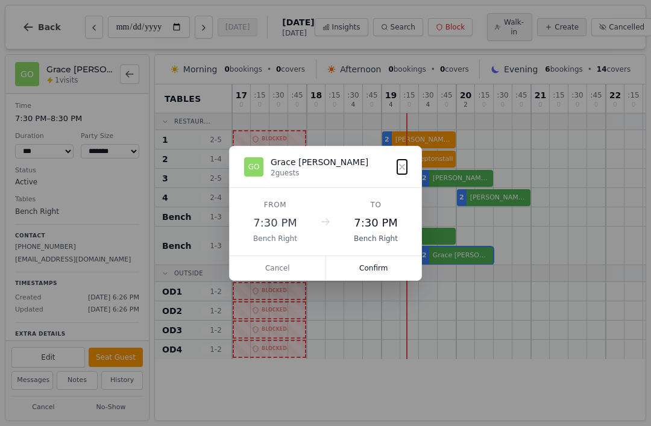  Describe the element at coordinates (275, 205) in the screenshot. I see `div: From` at that location.